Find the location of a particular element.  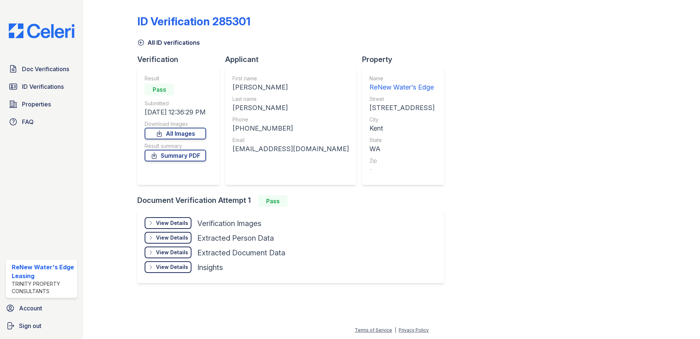

div: ID Verification 285301 is located at coordinates (194, 21).